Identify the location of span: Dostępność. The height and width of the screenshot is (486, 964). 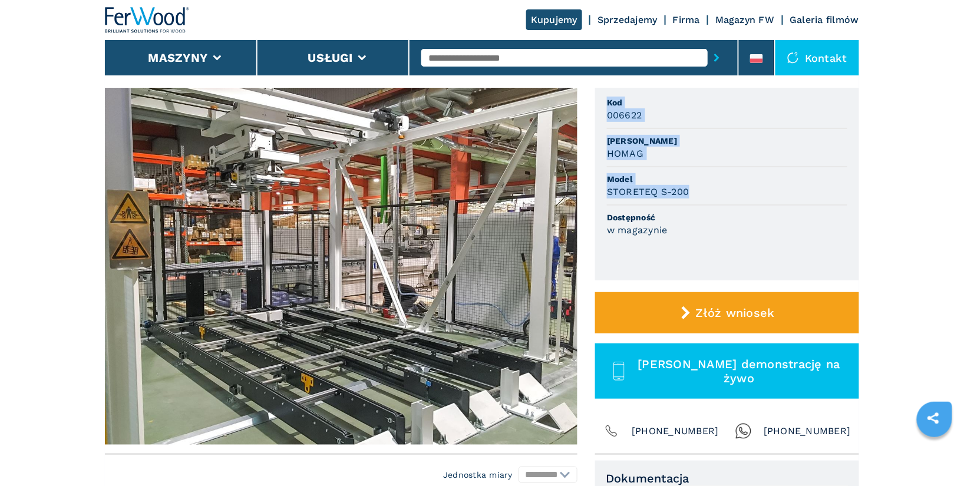
(727, 217).